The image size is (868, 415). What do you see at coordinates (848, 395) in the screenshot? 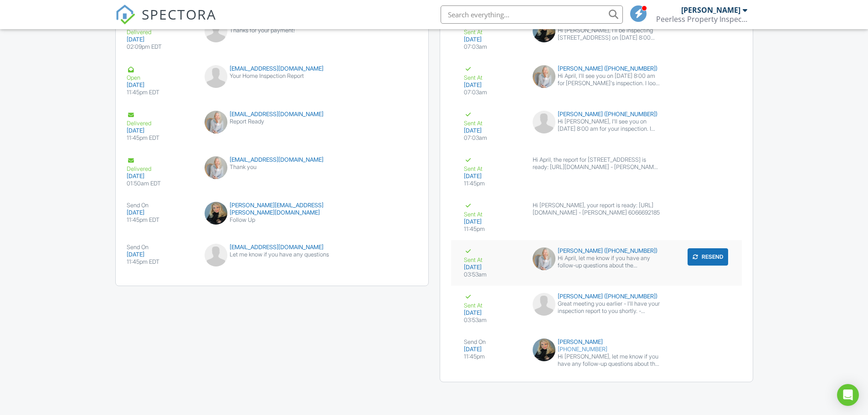
I see `div: Open Intercom Messenger` at bounding box center [848, 395].